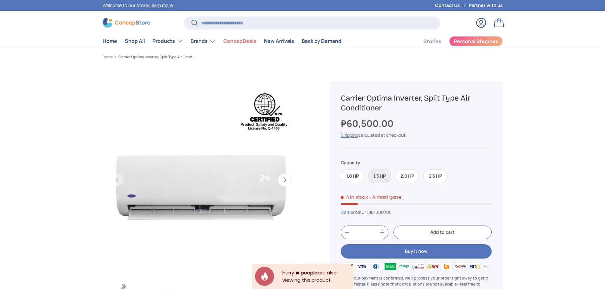  What do you see at coordinates (352, 265) in the screenshot?
I see `div: Close` at bounding box center [352, 265].